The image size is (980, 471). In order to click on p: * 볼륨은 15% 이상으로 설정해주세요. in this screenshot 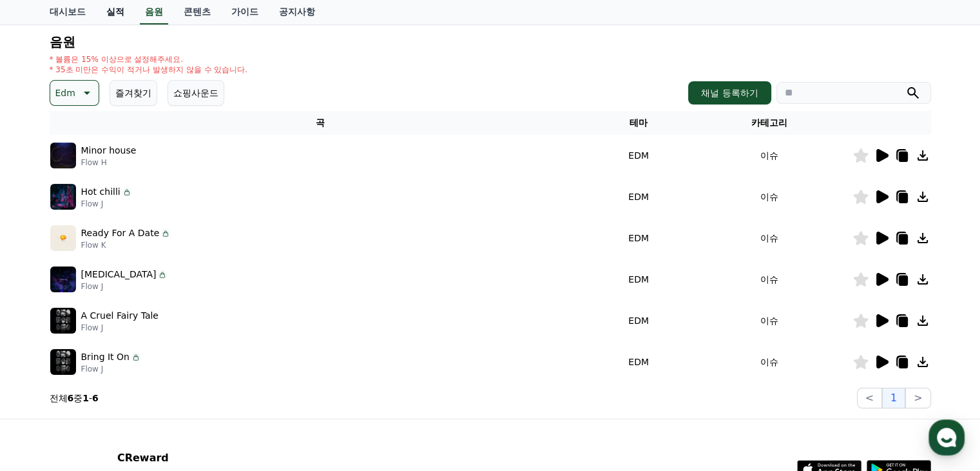, I will do `click(149, 59)`.